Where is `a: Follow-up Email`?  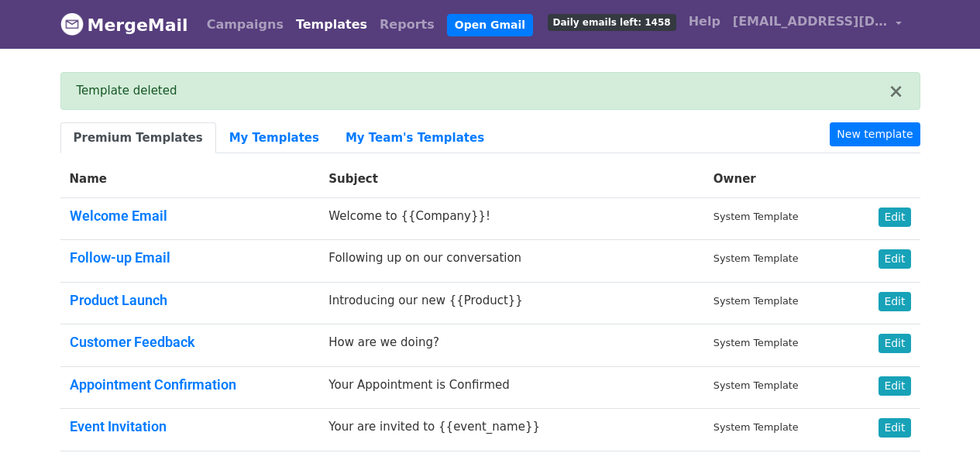
a: Follow-up Email is located at coordinates (120, 257).